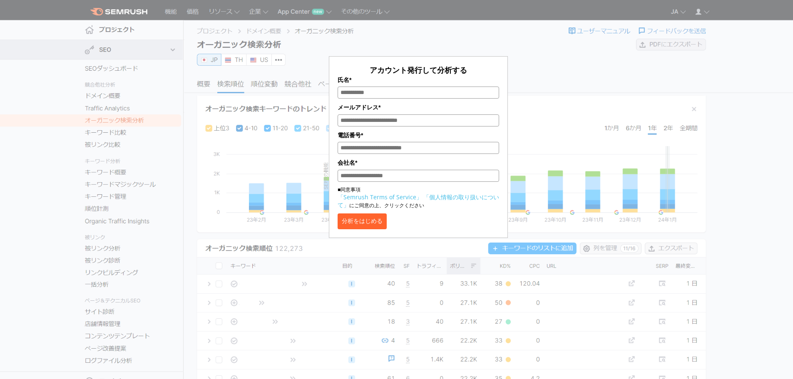 The image size is (793, 379). Describe the element at coordinates (418, 107) in the screenshot. I see `label: メールアドレス*` at that location.